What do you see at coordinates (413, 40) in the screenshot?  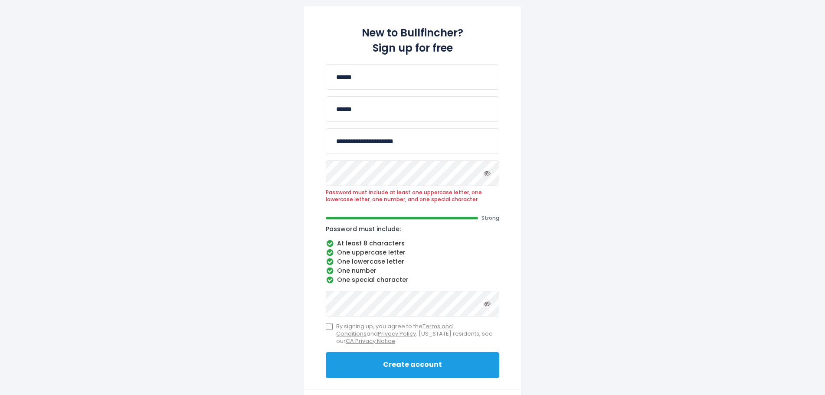 I see `h2: New to Bullfincher? Sign up for free` at bounding box center [413, 40].